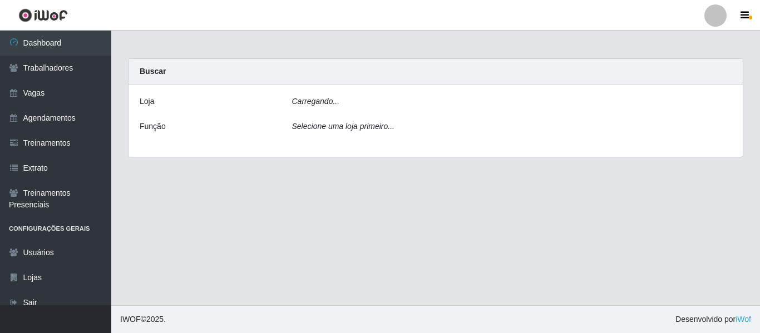 The height and width of the screenshot is (333, 760). Describe the element at coordinates (143, 319) in the screenshot. I see `span: © 2025 .` at that location.